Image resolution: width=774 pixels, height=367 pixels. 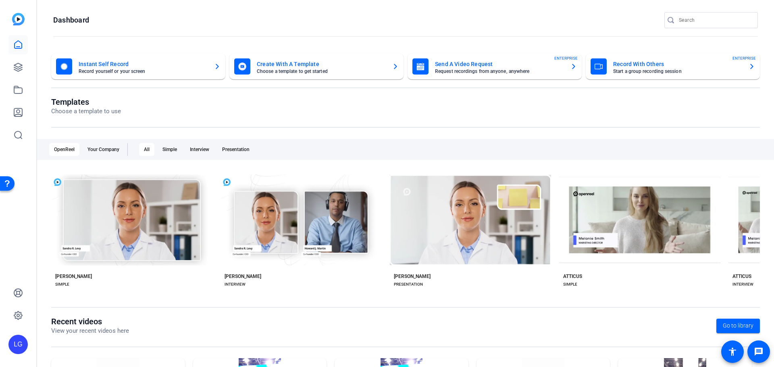 What do you see at coordinates (715, 20) in the screenshot?
I see `input: Search` at bounding box center [715, 20].